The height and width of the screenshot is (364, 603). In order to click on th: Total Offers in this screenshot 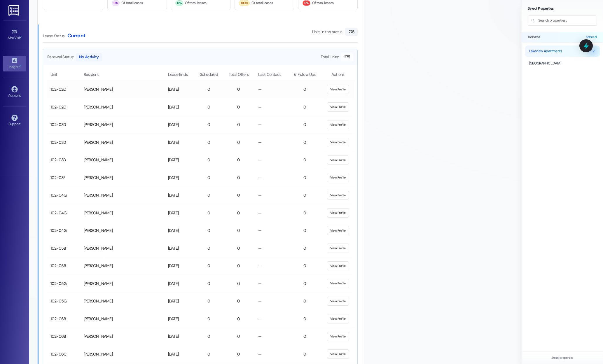, I will do `click(238, 75)`.